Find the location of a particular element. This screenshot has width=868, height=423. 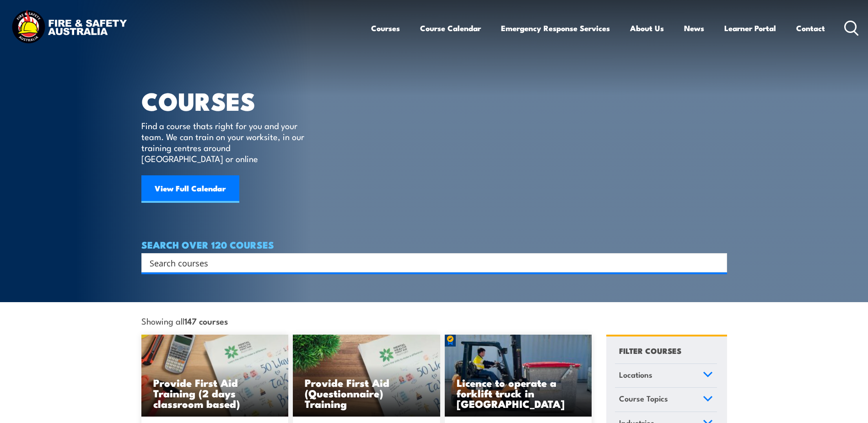

span: Locations is located at coordinates (636, 374).